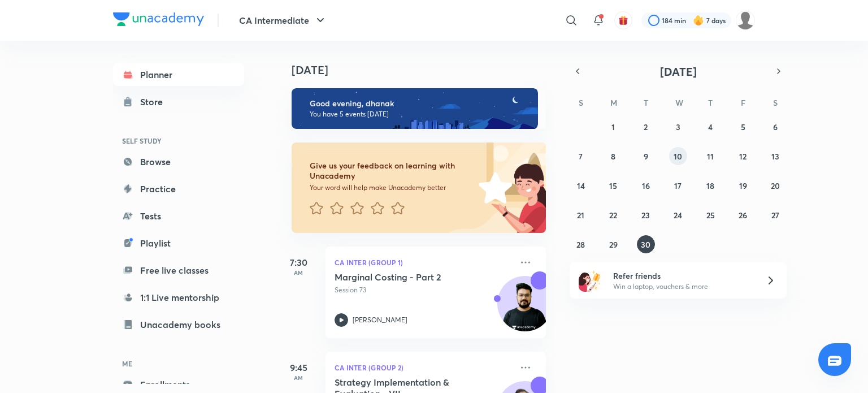  Describe the element at coordinates (743, 156) in the screenshot. I see `button: September 12, 2025` at that location.